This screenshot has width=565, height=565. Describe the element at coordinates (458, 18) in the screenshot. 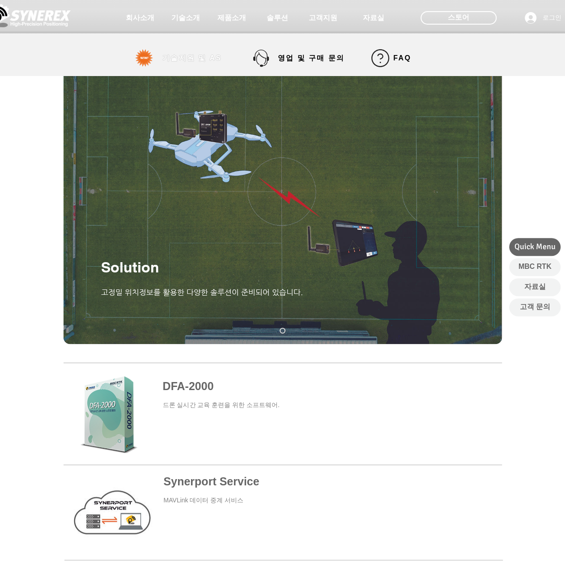

I see `div: 스토어` at that location.